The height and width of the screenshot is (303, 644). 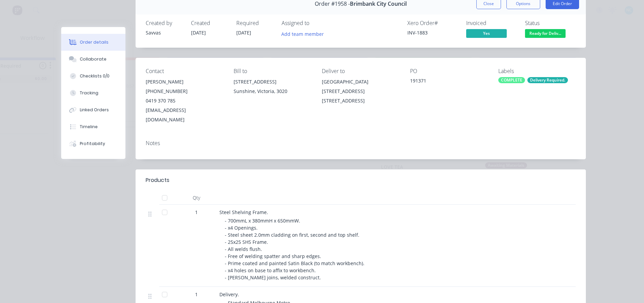 I want to click on div: Qty, so click(x=197, y=198).